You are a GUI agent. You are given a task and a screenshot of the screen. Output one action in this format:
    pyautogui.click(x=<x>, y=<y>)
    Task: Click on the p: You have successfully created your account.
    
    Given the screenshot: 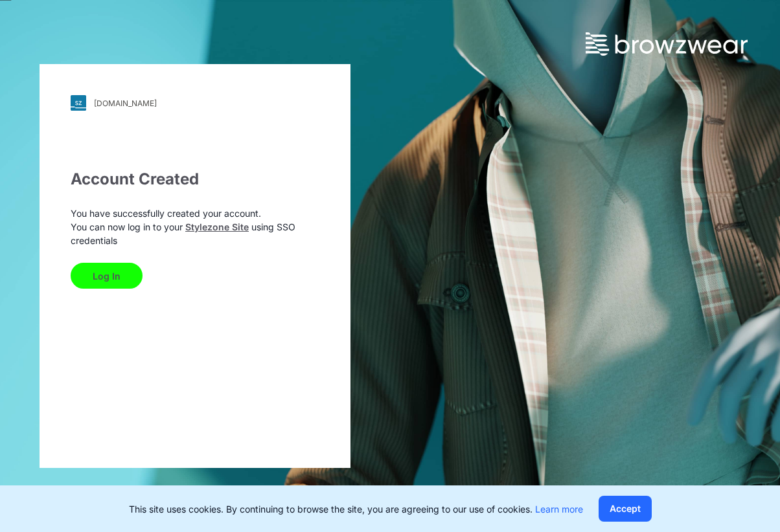 What is the action you would take?
    pyautogui.click(x=195, y=213)
    